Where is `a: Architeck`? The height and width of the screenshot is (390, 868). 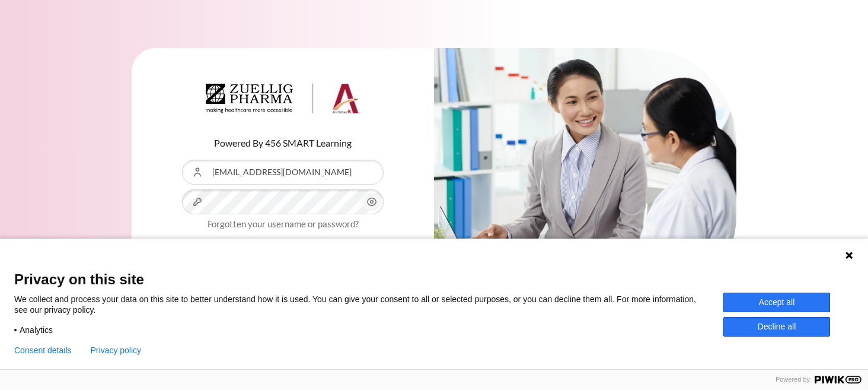 a: Architeck is located at coordinates (282, 101).